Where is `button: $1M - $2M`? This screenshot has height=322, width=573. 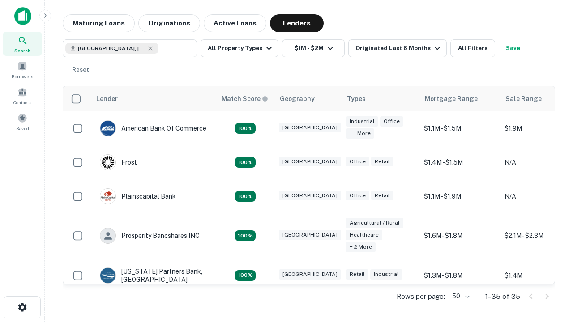
button: $1M - $2M is located at coordinates (313, 48).